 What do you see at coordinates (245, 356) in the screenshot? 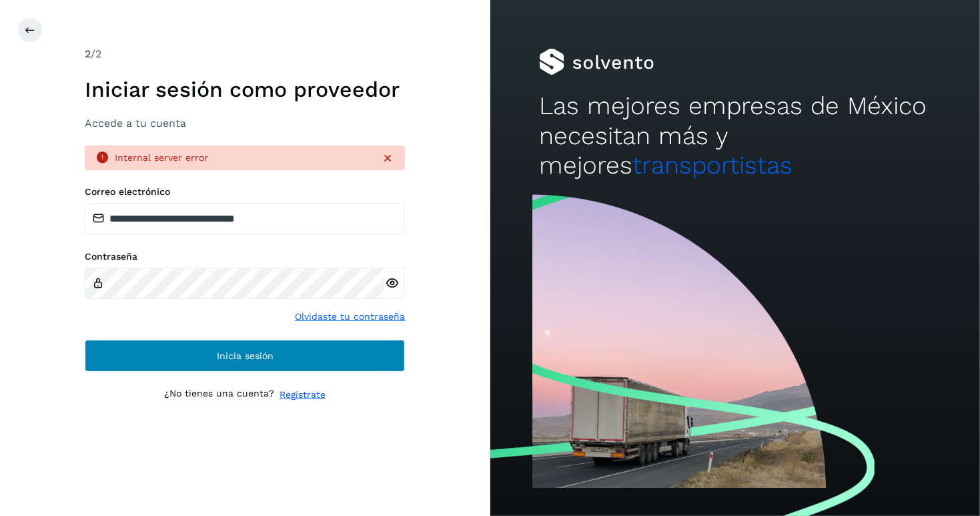
I see `span: Inicia sesión` at bounding box center [245, 356].